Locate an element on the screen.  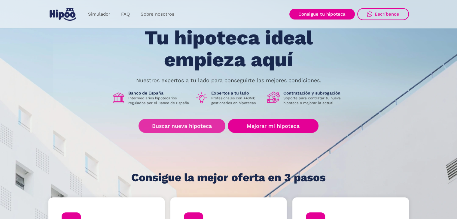
a: Buscar nueva hipoteca is located at coordinates (182, 126).